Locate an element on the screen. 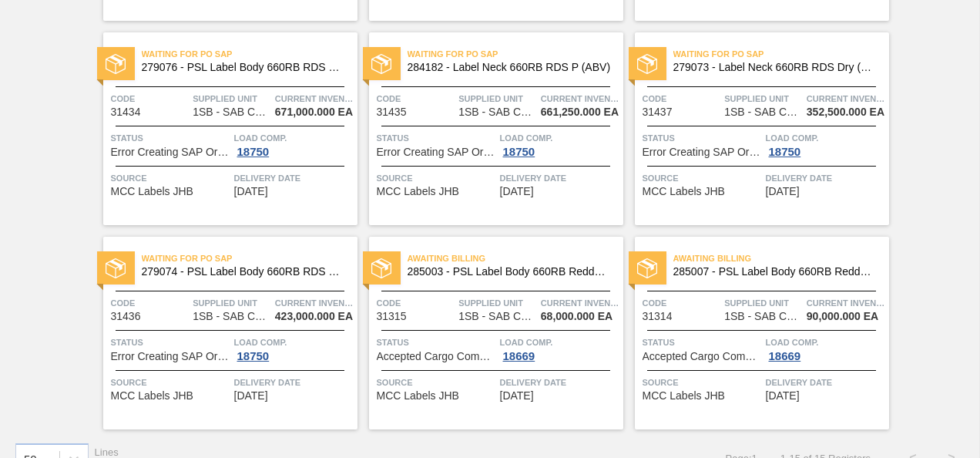 This screenshot has height=458, width=980. span: 284182 - Label Neck 660RB RDS P (ABV) is located at coordinates (509, 67).